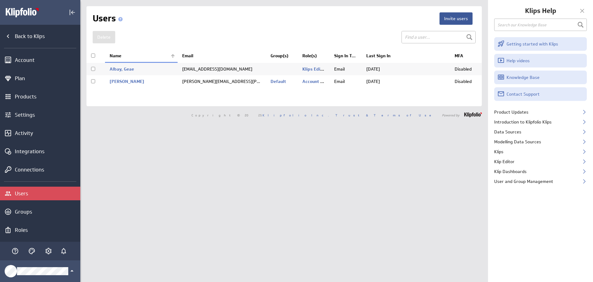 The image size is (593, 282). Describe the element at coordinates (47, 36) in the screenshot. I see `div: Back to Klips` at that location.